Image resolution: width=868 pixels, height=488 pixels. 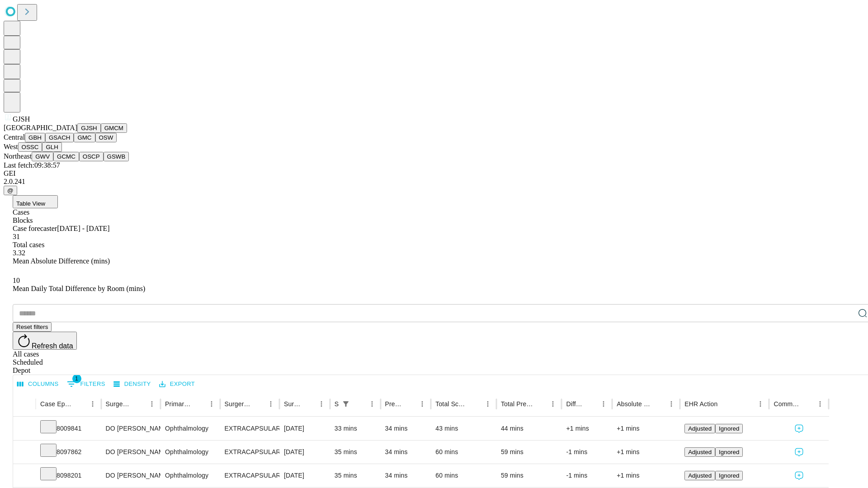 I want to click on div: GEI, so click(x=434, y=174).